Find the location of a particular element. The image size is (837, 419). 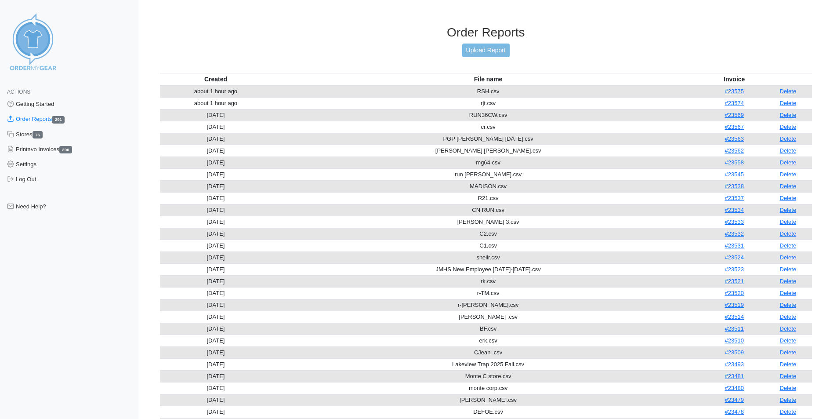

span: 76 is located at coordinates (38, 134).